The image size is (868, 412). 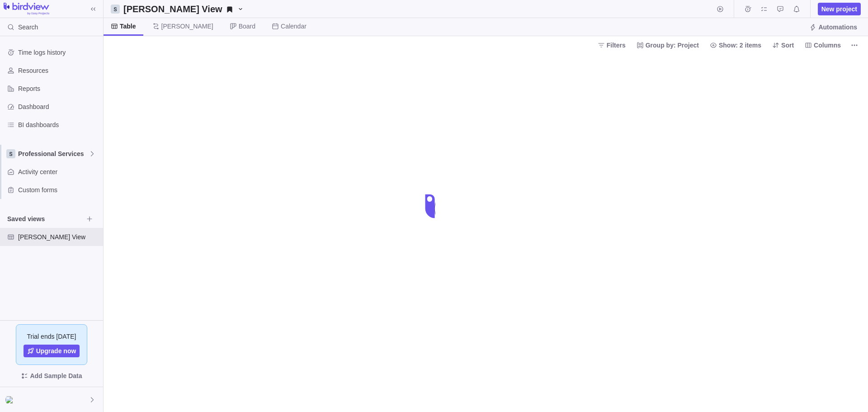 I want to click on span: Browse views, so click(x=89, y=219).